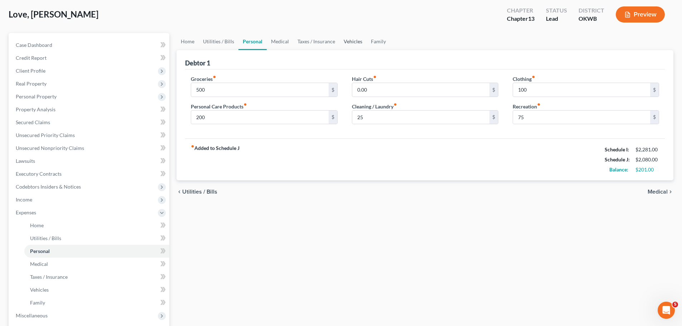 Image resolution: width=682 pixels, height=326 pixels. What do you see at coordinates (591, 19) in the screenshot?
I see `div: OKWB` at bounding box center [591, 19].